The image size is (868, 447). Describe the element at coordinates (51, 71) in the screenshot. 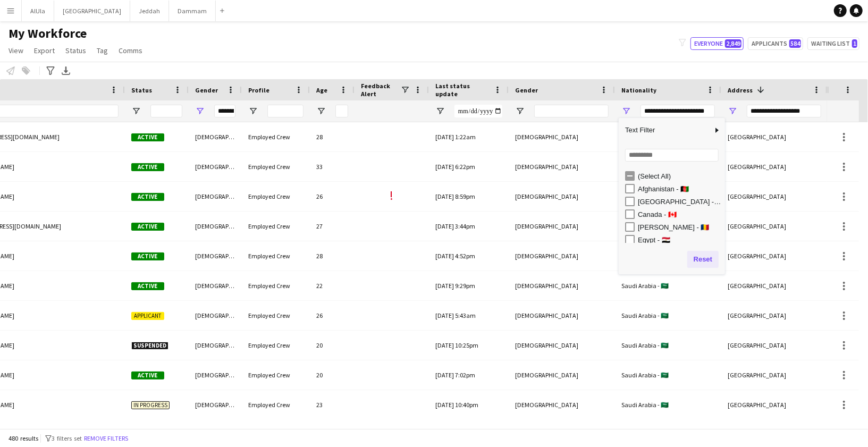

I see `app-action-btn: Advanced filters` at that location.